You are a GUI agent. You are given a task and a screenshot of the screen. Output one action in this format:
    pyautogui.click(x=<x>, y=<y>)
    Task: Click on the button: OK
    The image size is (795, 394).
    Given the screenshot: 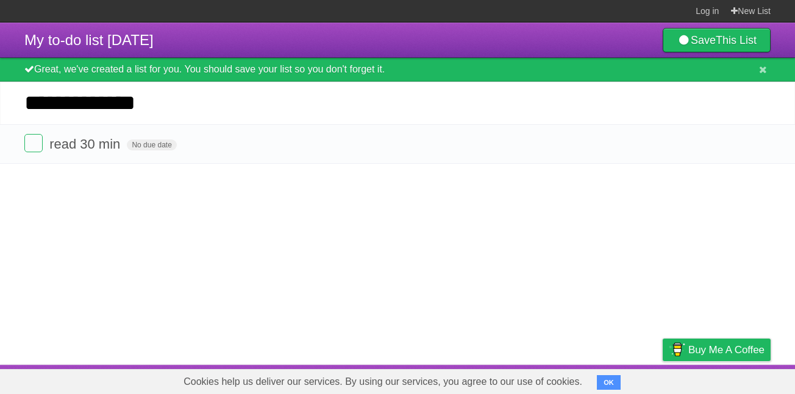 What is the action you would take?
    pyautogui.click(x=608, y=383)
    